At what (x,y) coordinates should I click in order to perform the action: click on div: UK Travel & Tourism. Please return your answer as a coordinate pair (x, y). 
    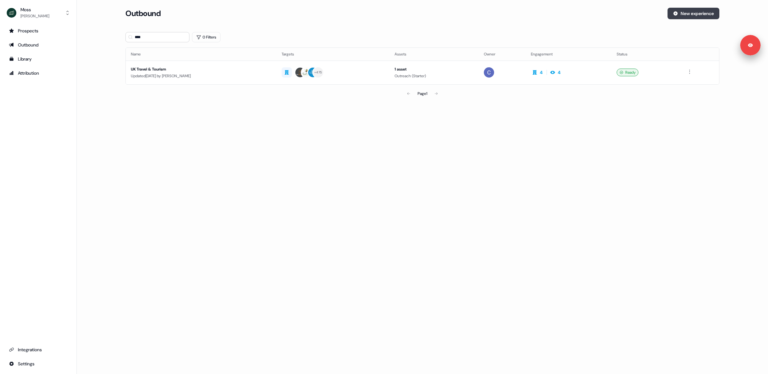
    Looking at the image, I should click on (201, 69).